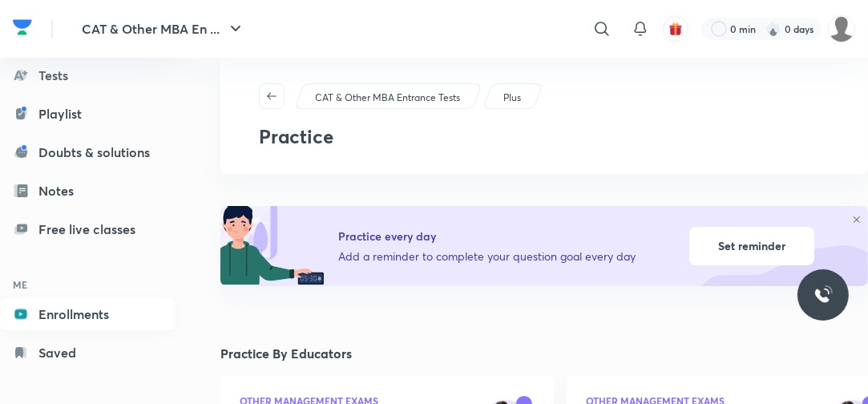 The image size is (868, 404). Describe the element at coordinates (387, 98) in the screenshot. I see `p: CAT & Other MBA Entrance Tests` at that location.